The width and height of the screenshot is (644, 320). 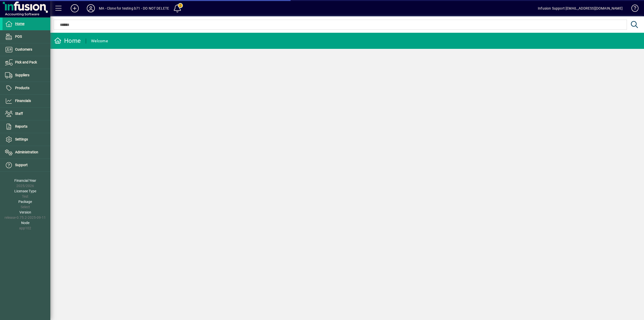 What do you see at coordinates (75, 8) in the screenshot?
I see `button: Add` at bounding box center [75, 8].